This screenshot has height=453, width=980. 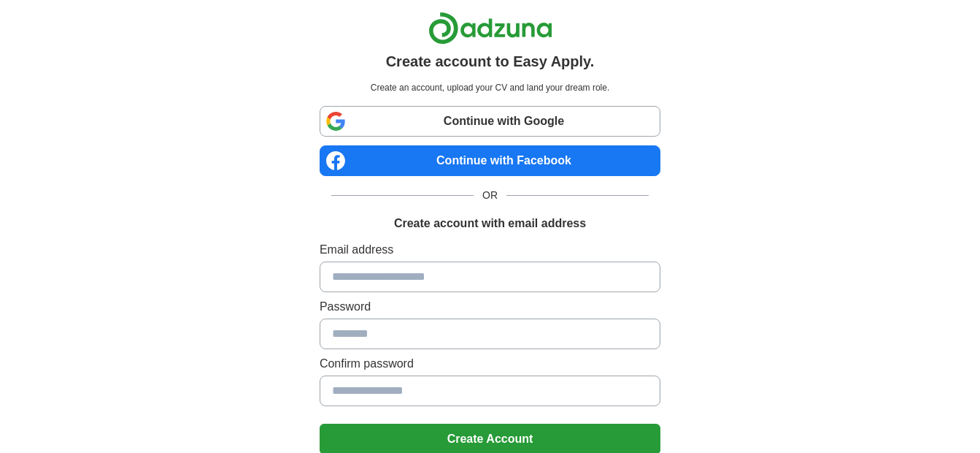 I want to click on span: OR, so click(x=490, y=195).